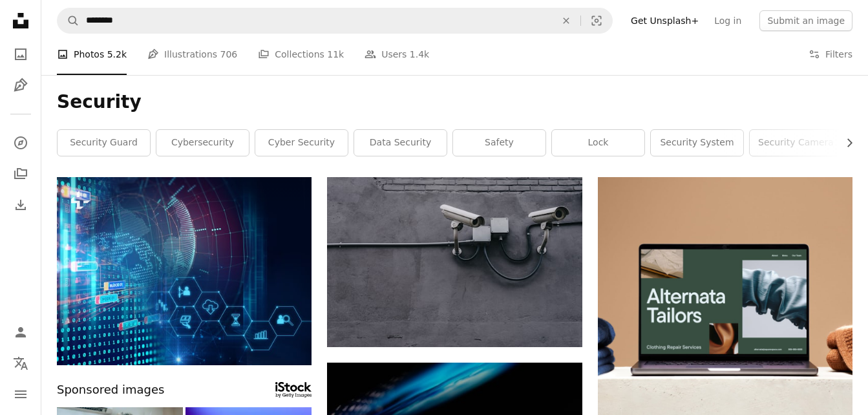 Image resolution: width=868 pixels, height=415 pixels. I want to click on a: security camera, so click(795, 143).